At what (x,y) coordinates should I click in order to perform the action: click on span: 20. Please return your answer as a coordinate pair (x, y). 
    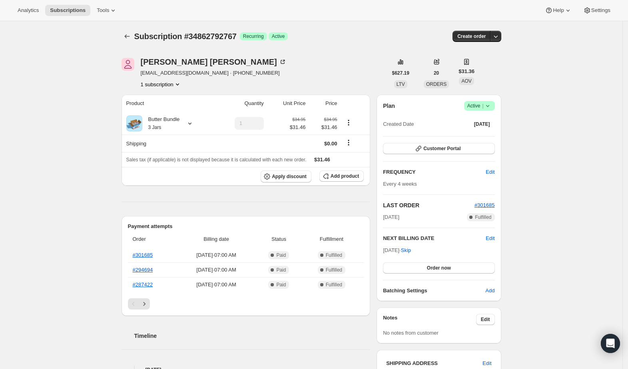
    Looking at the image, I should click on (436, 73).